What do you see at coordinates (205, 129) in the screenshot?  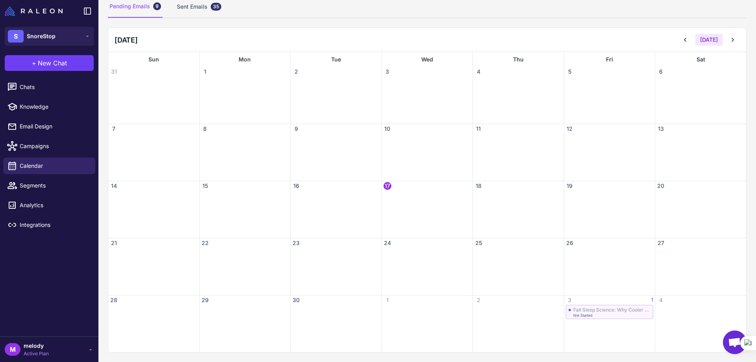 I see `span: 8` at bounding box center [205, 129].